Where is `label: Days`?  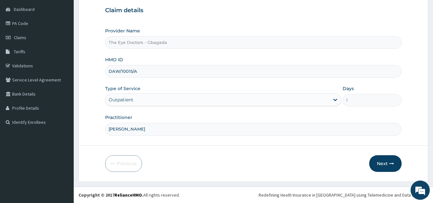 label: Days is located at coordinates (348, 88).